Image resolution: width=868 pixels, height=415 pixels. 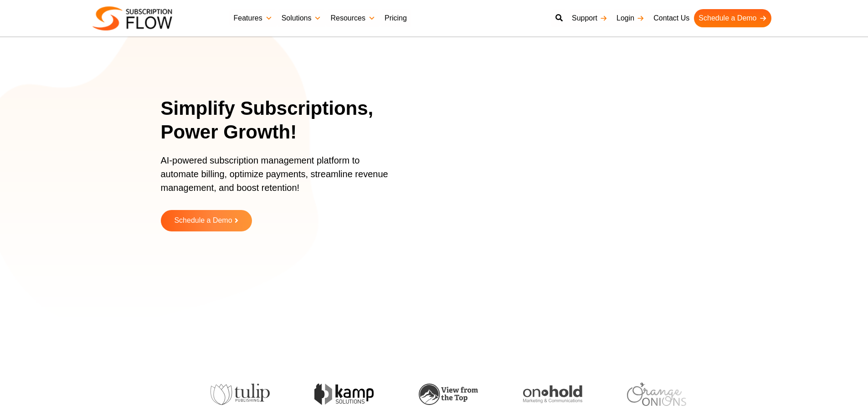 I want to click on img: view-from-the-top, so click(x=447, y=394).